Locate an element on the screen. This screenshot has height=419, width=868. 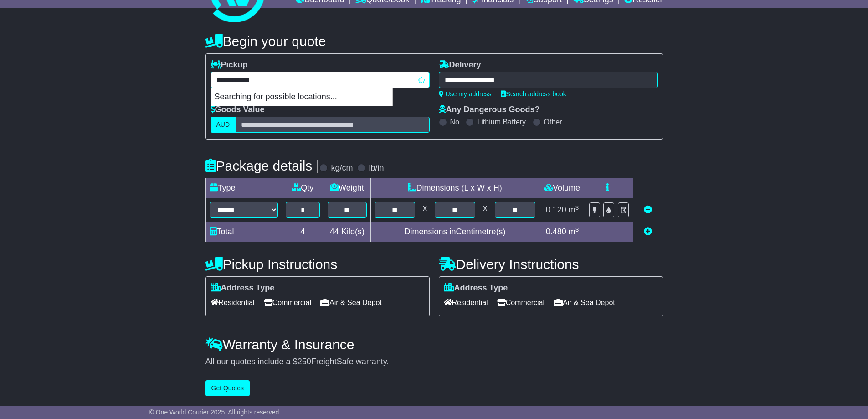
h4: Pickup Instructions is located at coordinates (317, 264).